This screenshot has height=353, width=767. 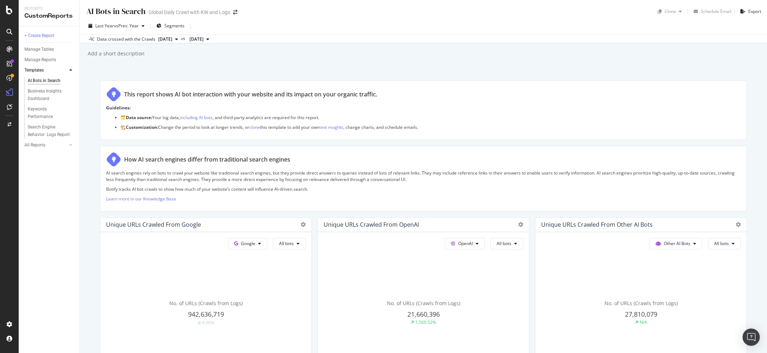 I want to click on p: 🏗️ Change the period to look at longer trends, or this template to add your own , change charts, ..., so click(x=431, y=127).